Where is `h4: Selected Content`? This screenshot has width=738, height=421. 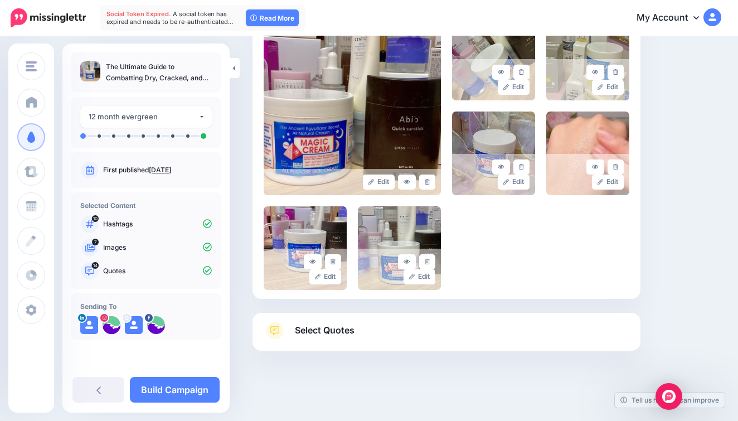
h4: Selected Content is located at coordinates (146, 205).